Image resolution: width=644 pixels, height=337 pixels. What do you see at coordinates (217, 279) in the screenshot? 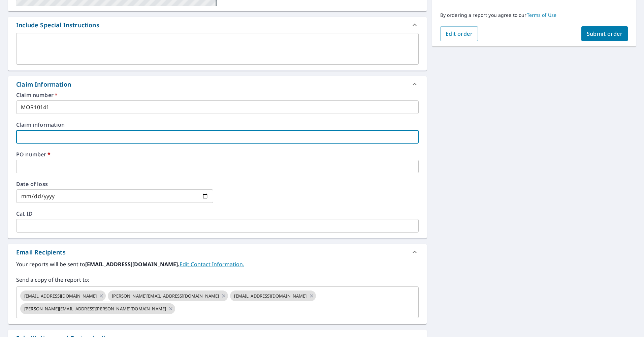
I see `label: Send a copy of the report to:` at bounding box center [217, 279].